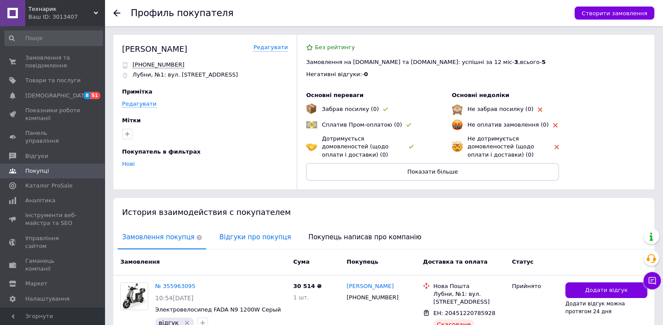 This screenshot has width=663, height=325. Describe the element at coordinates (464, 313) in the screenshot. I see `span: ЕН: 20451220785928` at that location.